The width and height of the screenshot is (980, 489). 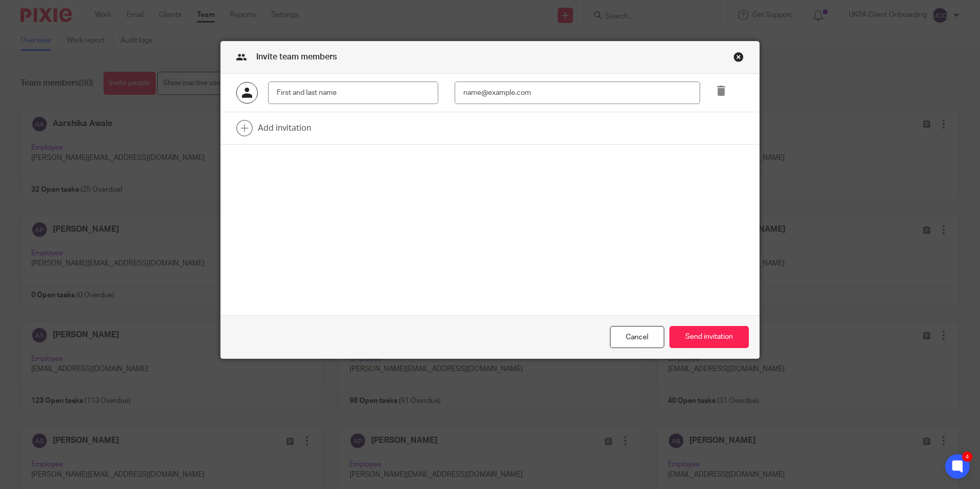 What do you see at coordinates (968, 457) in the screenshot?
I see `div: 4` at bounding box center [968, 457].